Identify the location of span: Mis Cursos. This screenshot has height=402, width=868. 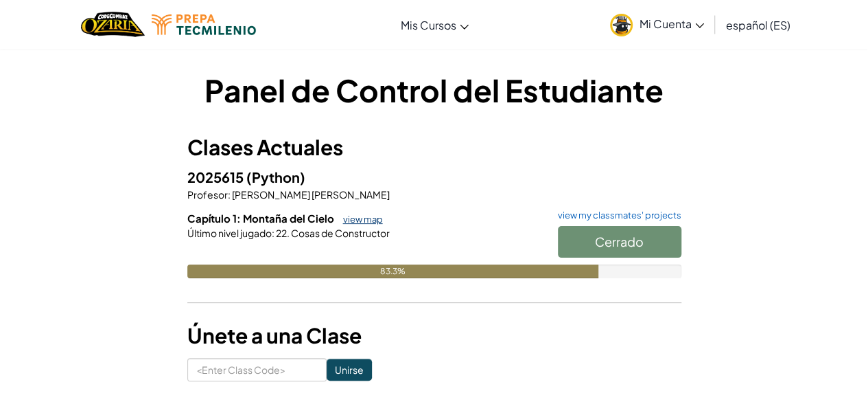
(429, 25).